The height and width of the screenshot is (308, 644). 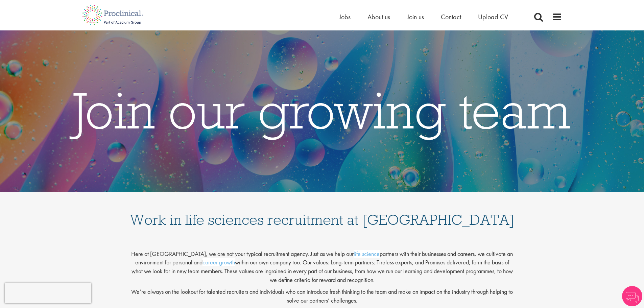 What do you see at coordinates (322, 296) in the screenshot?
I see `p: We’re always on the lookout for talented recruiters and individuals who can introduce fresh think...` at bounding box center [322, 296].